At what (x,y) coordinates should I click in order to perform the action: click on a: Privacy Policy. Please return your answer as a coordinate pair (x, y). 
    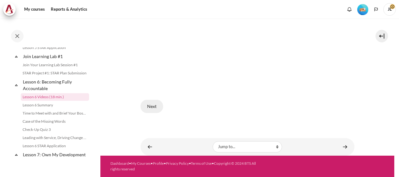
    Looking at the image, I should click on (177, 163).